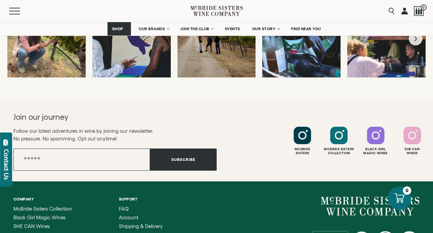  What do you see at coordinates (54, 226) in the screenshot?
I see `a: SHE CAN Wines` at bounding box center [54, 226].